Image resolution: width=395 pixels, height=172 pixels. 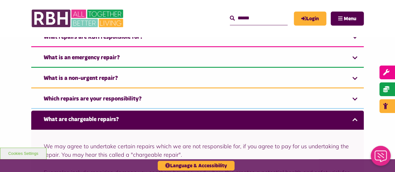 What do you see at coordinates (350, 19) in the screenshot?
I see `span: Menu` at bounding box center [350, 19].